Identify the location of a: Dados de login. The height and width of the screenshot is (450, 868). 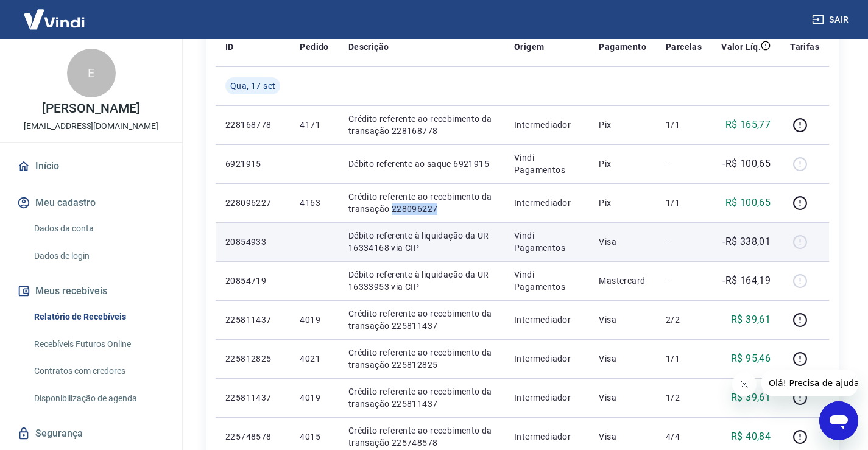
(98, 256).